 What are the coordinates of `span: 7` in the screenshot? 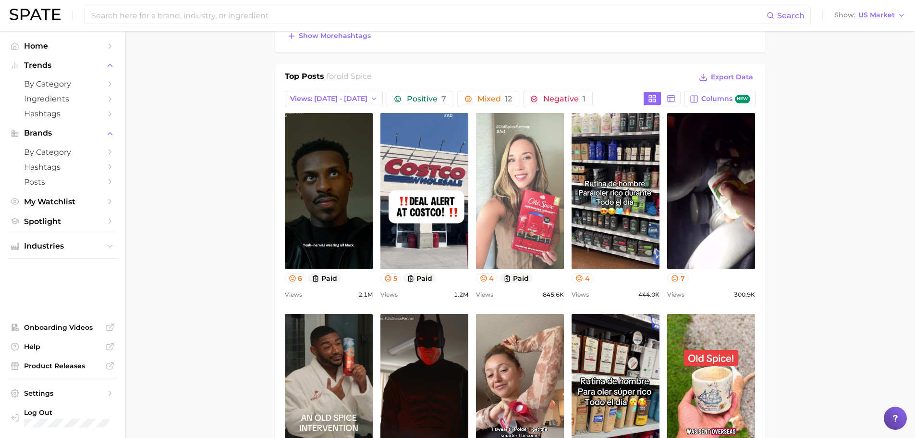 It's located at (444, 98).